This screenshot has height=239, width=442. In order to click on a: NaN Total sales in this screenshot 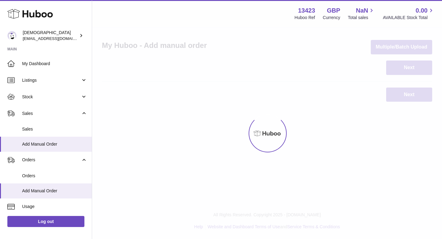, I will do `click(361, 14)`.